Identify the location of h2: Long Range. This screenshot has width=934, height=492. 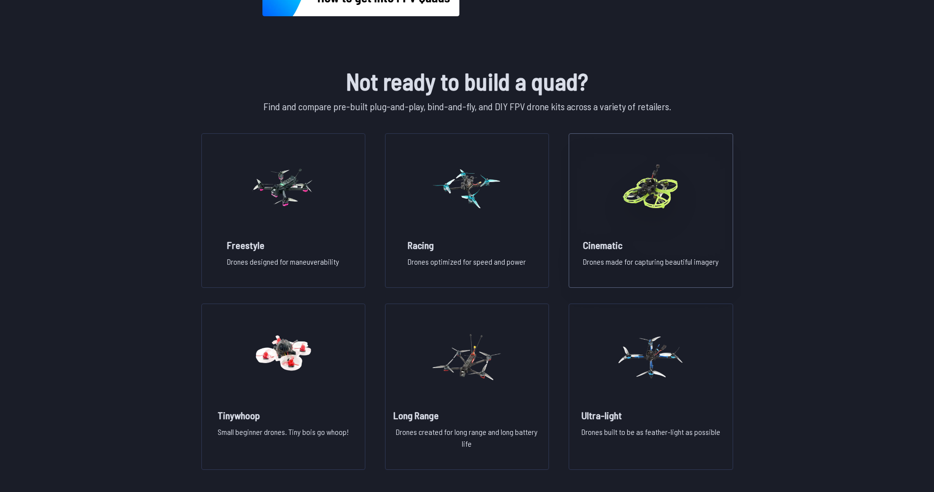
(467, 415).